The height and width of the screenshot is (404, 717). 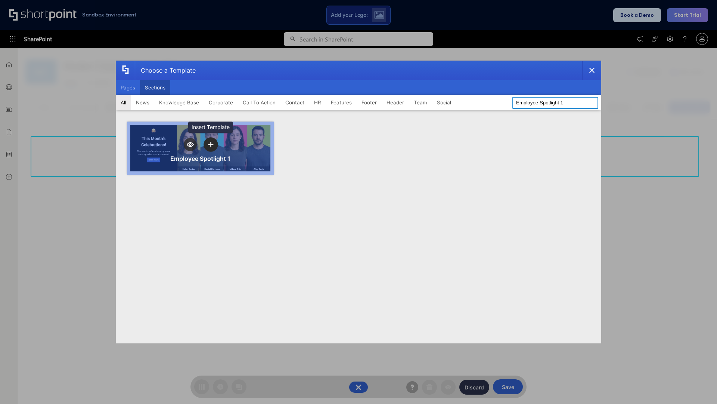 What do you see at coordinates (359, 202) in the screenshot?
I see `div: template selector` at bounding box center [359, 202].